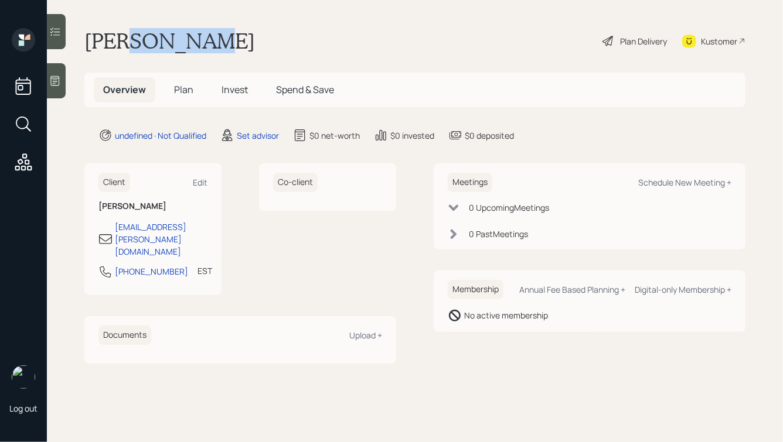  What do you see at coordinates (498, 234) in the screenshot?
I see `div: 0 Past Meeting s` at bounding box center [498, 234].